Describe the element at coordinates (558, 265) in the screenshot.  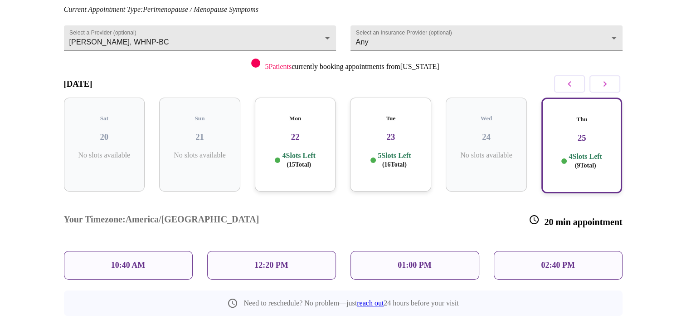
I see `p: 02:40 PM` at that location.